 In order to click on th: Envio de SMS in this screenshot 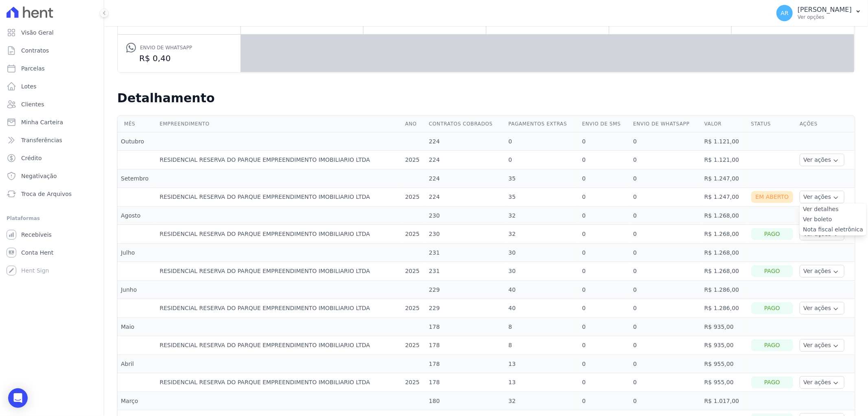, I will do `click(605, 124)`.